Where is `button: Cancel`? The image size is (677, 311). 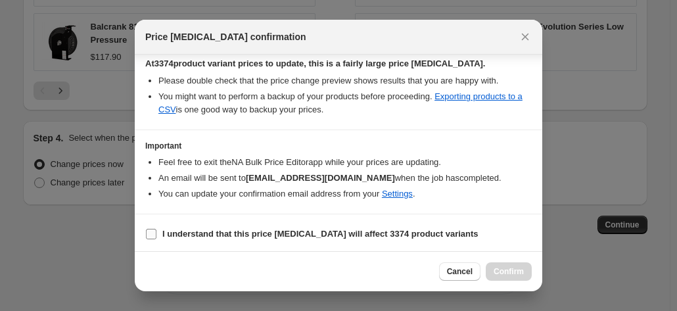 button: Cancel is located at coordinates (459, 271).